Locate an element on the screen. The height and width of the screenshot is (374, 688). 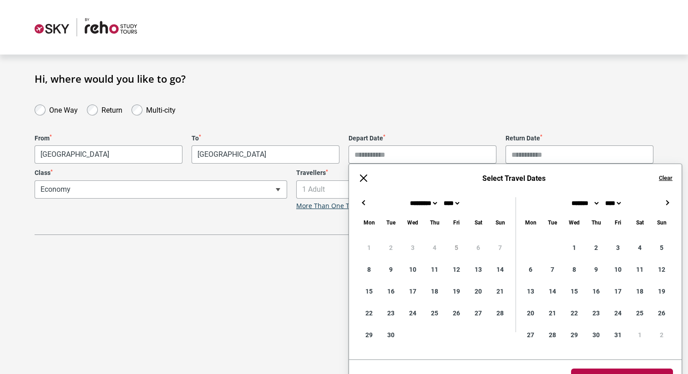
span: Economy is located at coordinates (161, 190).